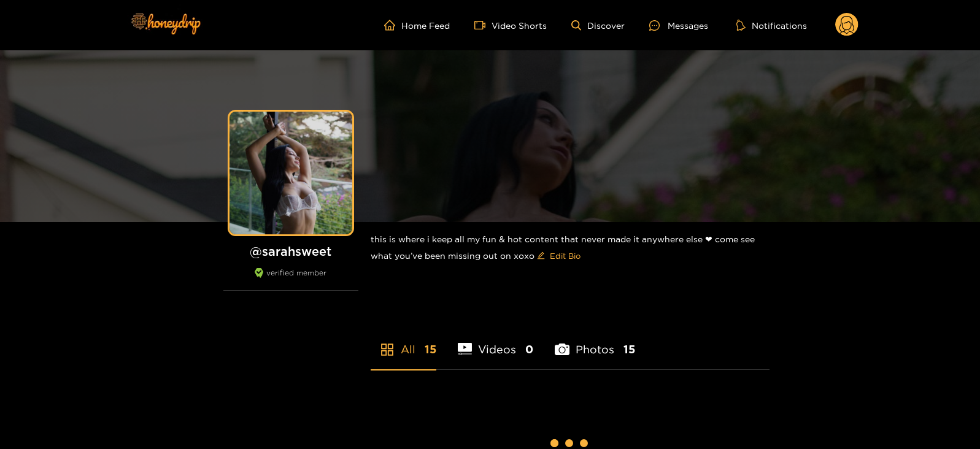  Describe the element at coordinates (559, 256) in the screenshot. I see `button: editEdit Bio` at that location.